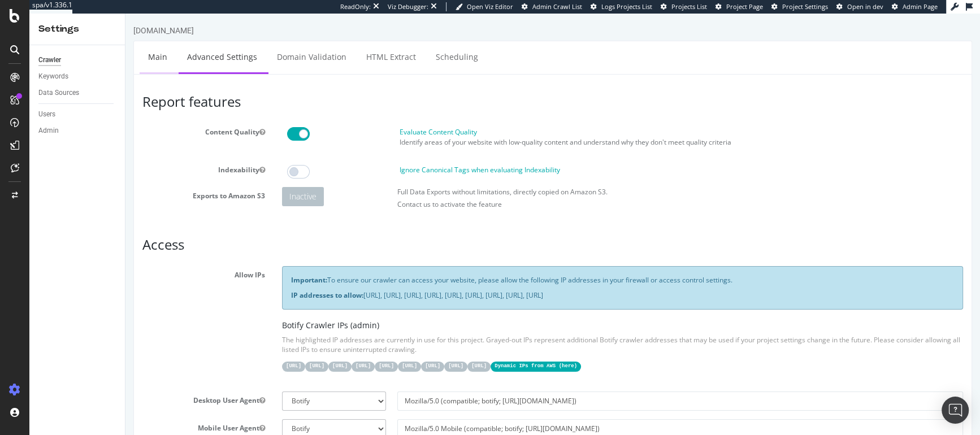 The width and height of the screenshot is (980, 435). I want to click on a: Scheduling, so click(331, 43).